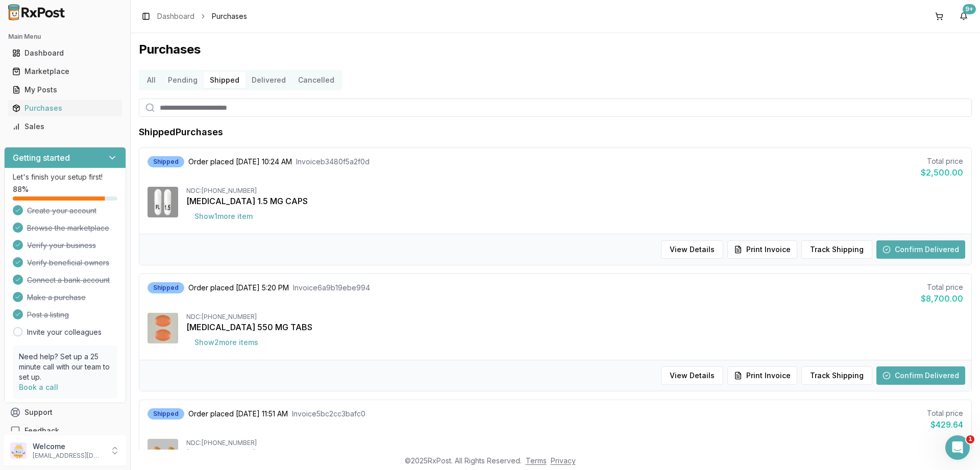  Describe the element at coordinates (65, 127) in the screenshot. I see `div: Sales` at that location.